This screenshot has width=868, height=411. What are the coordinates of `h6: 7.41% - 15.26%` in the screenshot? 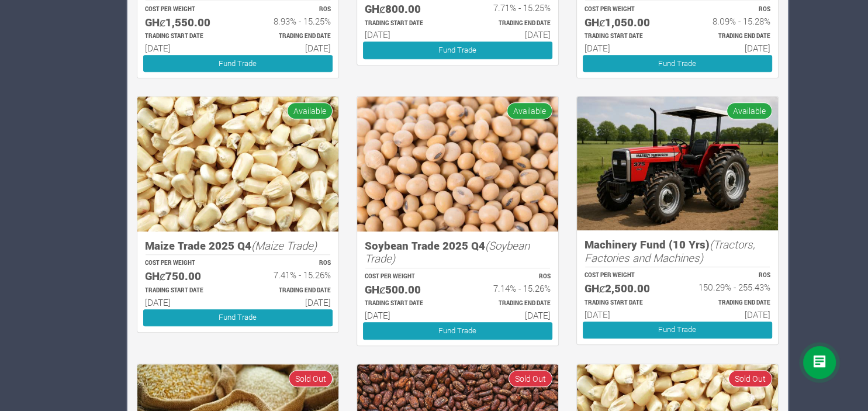 It's located at (289, 275).